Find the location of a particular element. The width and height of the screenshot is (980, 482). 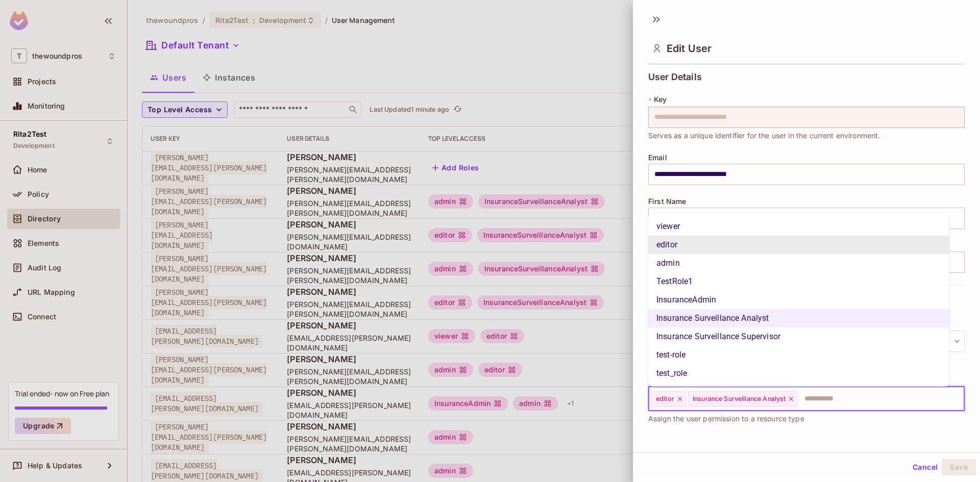

li: Insurance Surveillance Analyst is located at coordinates (799, 318).